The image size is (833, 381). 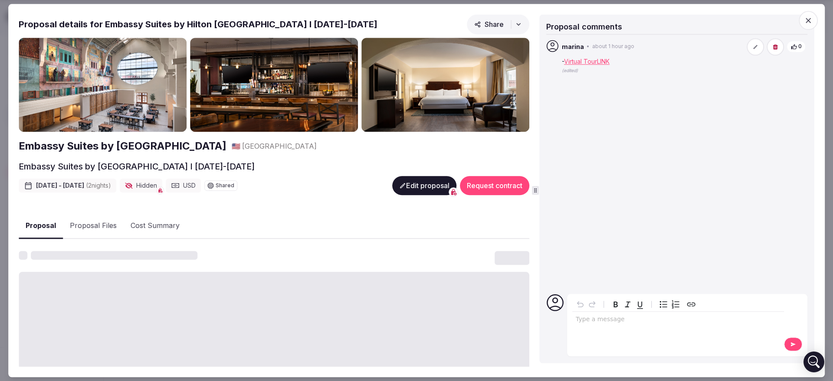 What do you see at coordinates (663, 305) in the screenshot?
I see `button: Bulleted list` at bounding box center [663, 305].